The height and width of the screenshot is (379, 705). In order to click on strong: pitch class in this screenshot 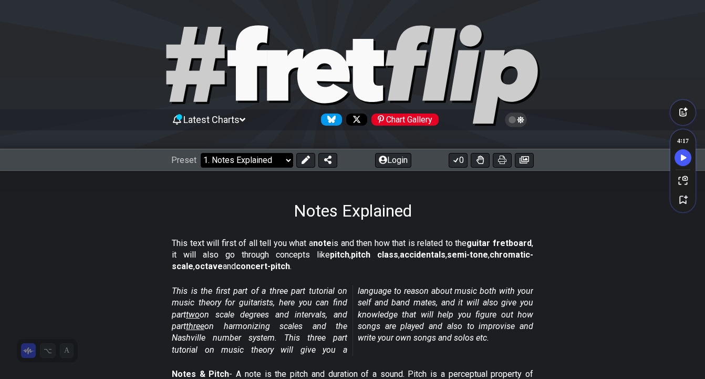, I will do `click(375, 254)`.